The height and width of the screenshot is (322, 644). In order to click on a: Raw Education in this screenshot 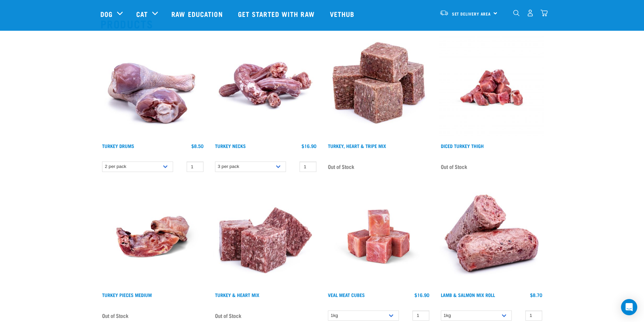, I will do `click(197, 14)`.